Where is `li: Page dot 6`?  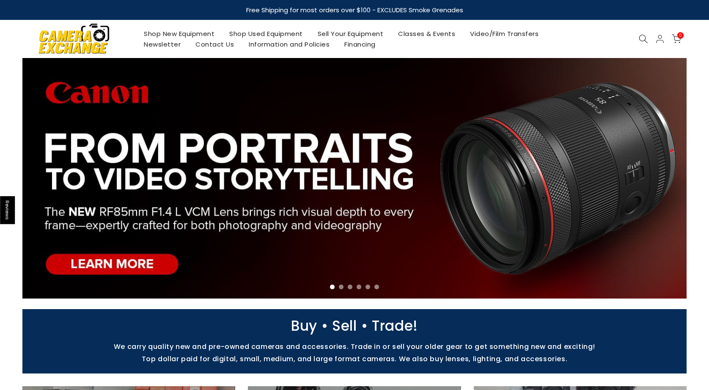
li: Page dot 6 is located at coordinates (377, 286).